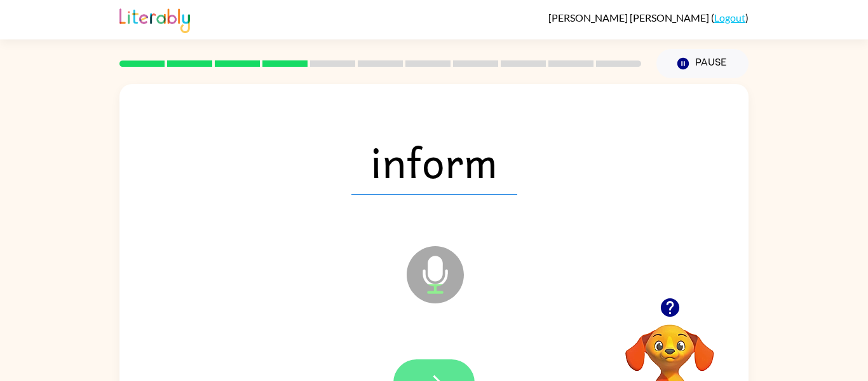 This screenshot has width=868, height=381. I want to click on span: inform, so click(434, 162).